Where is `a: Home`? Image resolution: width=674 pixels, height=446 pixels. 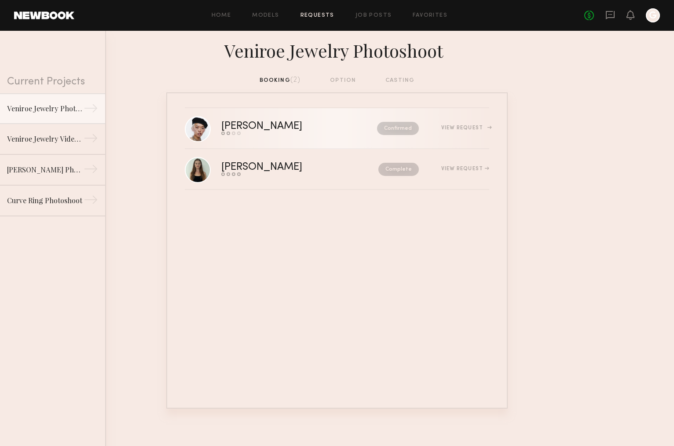
a: Home is located at coordinates (221, 15).